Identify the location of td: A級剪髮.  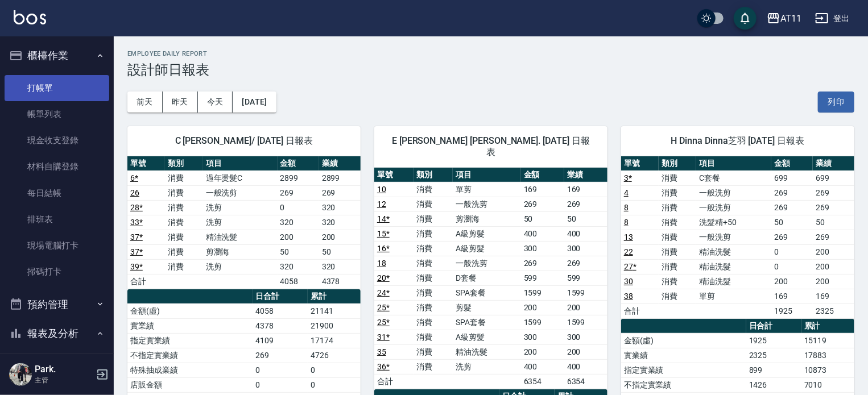
(487, 234).